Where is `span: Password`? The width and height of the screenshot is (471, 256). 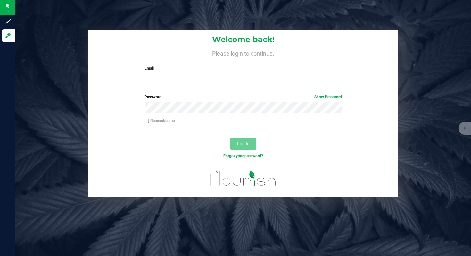
span: Password is located at coordinates (153, 97).